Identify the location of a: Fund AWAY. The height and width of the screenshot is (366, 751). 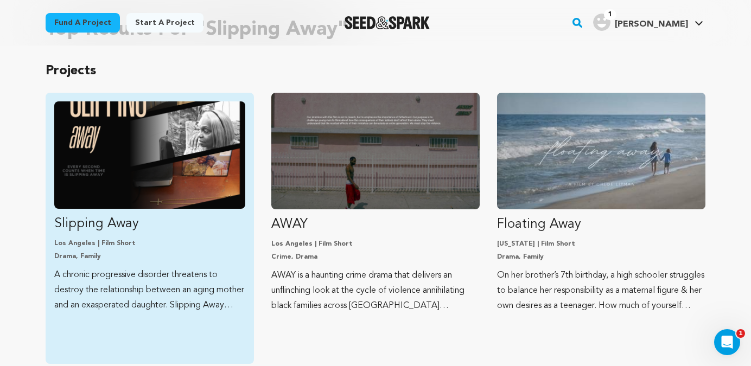
(375, 203).